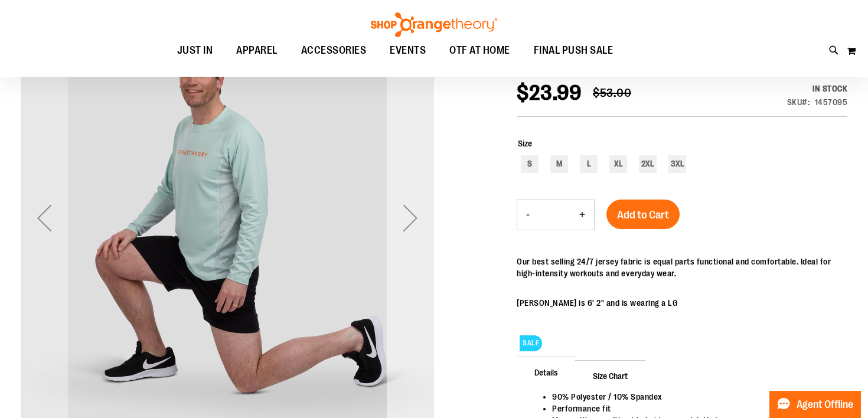 The height and width of the screenshot is (418, 868). I want to click on a: JUST IN, so click(195, 51).